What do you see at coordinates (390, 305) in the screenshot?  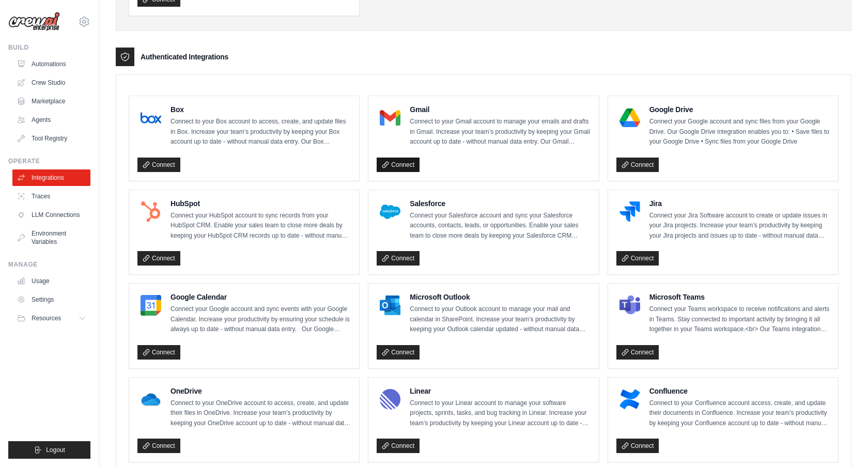 I see `img: Microsoft Outlook Logo` at bounding box center [390, 305].